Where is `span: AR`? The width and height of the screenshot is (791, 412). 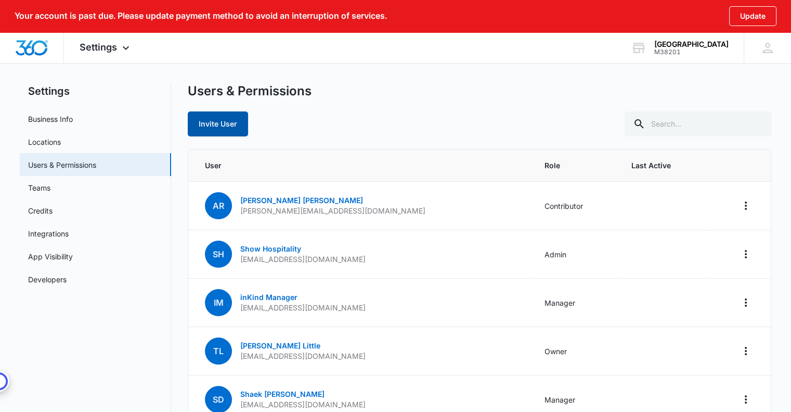 span: AR is located at coordinates (218, 205).